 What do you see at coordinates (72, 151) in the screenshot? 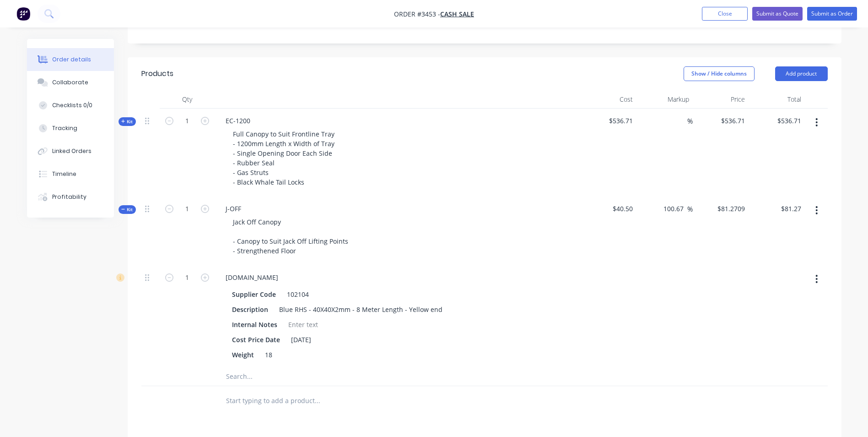
I see `div: Linked Orders` at bounding box center [72, 151].